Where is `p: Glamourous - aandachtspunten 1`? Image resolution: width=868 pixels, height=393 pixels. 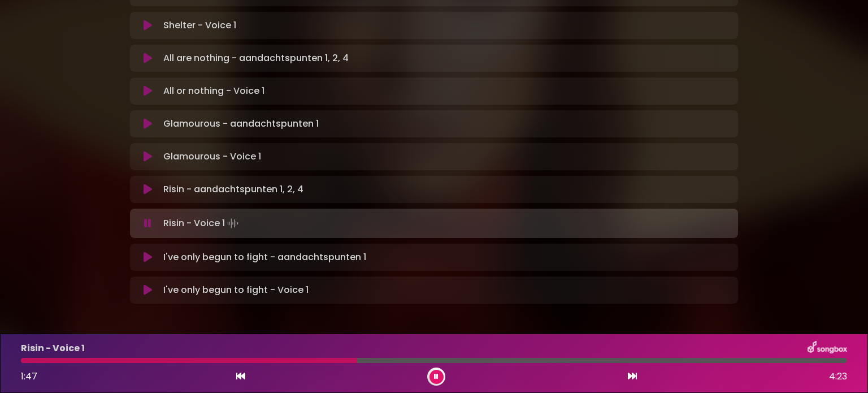 p: Glamourous - aandachtspunten 1 is located at coordinates (241, 124).